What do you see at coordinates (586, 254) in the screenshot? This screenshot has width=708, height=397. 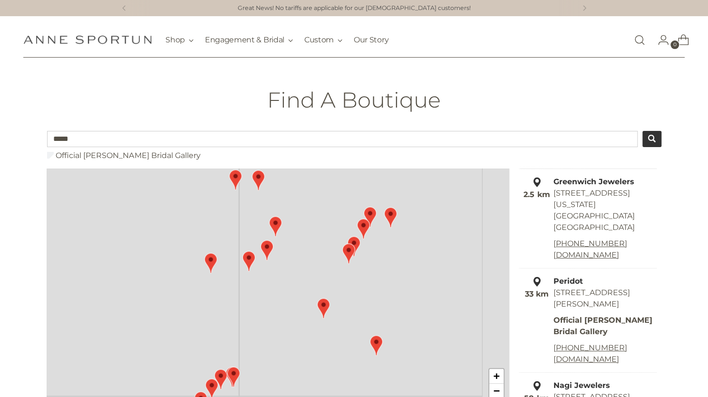 I see `a: greenwichstjewelers.com (This link will open in a new tab)` at bounding box center [586, 254].